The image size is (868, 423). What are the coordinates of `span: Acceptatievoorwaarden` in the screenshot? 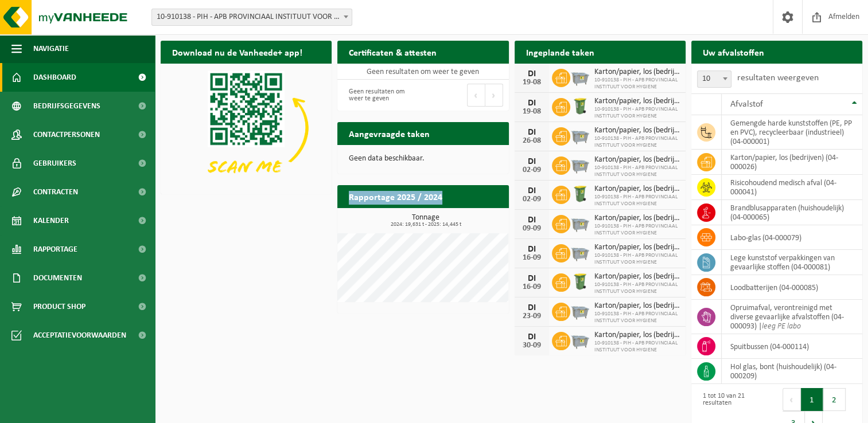 It's located at (80, 335).